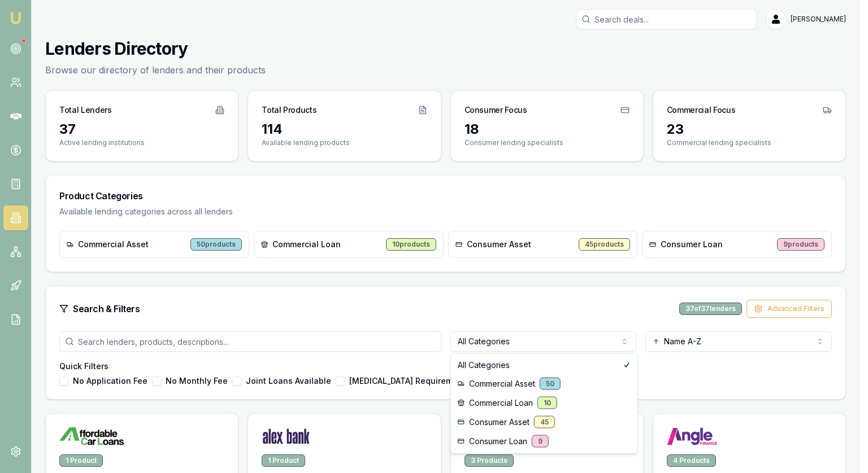 The image size is (868, 473). What do you see at coordinates (499, 422) in the screenshot?
I see `span: Consumer Asset` at bounding box center [499, 422].